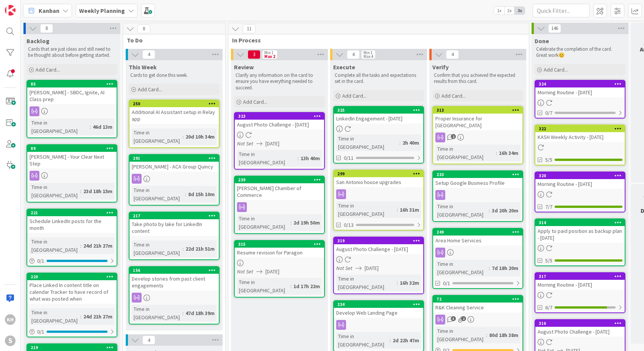  What do you see at coordinates (72, 224) in the screenshot?
I see `div: Schedule LinkedIn posts for the month` at bounding box center [72, 224].